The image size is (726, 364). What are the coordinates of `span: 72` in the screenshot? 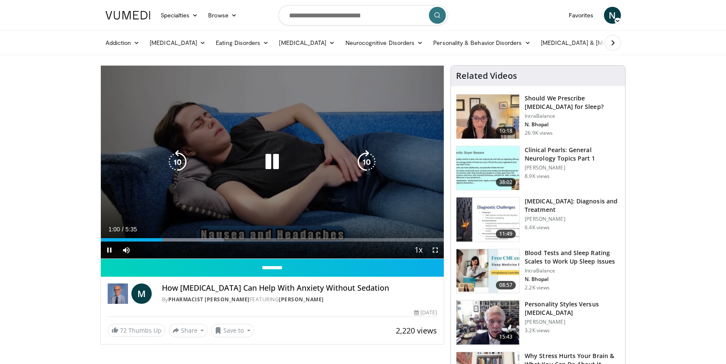 It's located at (123, 330).